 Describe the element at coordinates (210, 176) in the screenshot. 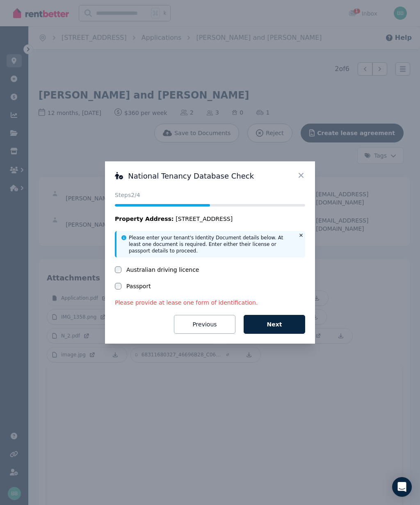

I see `h3: National Tenancy Database Check` at that location.